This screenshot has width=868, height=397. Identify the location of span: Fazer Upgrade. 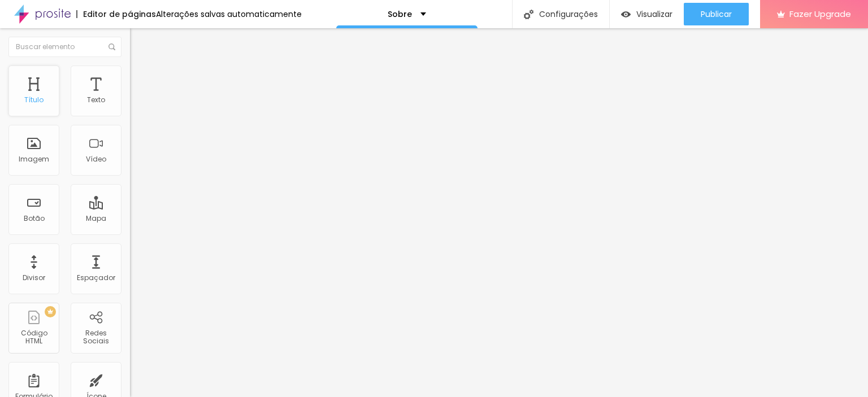
(820, 13).